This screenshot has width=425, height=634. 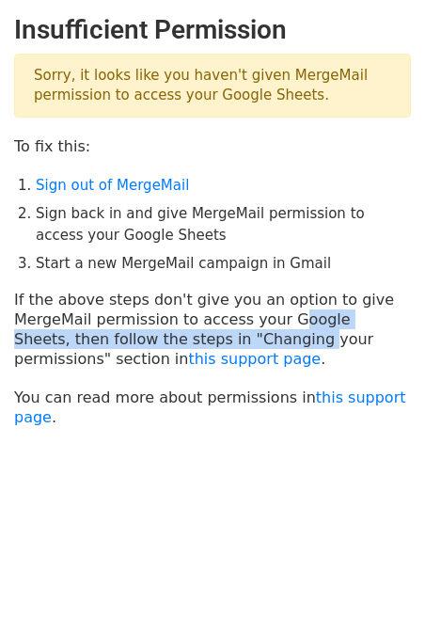 What do you see at coordinates (223, 224) in the screenshot?
I see `li: Sign back in and give MergeMail permission to access your Google Sheets` at bounding box center [223, 224].